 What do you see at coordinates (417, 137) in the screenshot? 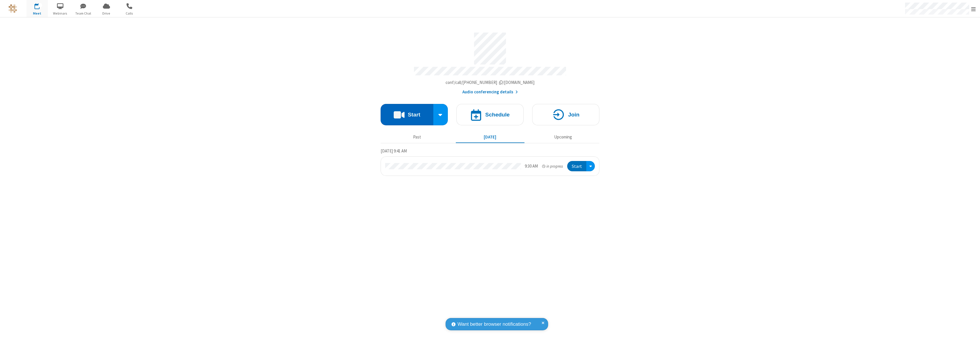
I see `button: Past` at bounding box center [417, 137].